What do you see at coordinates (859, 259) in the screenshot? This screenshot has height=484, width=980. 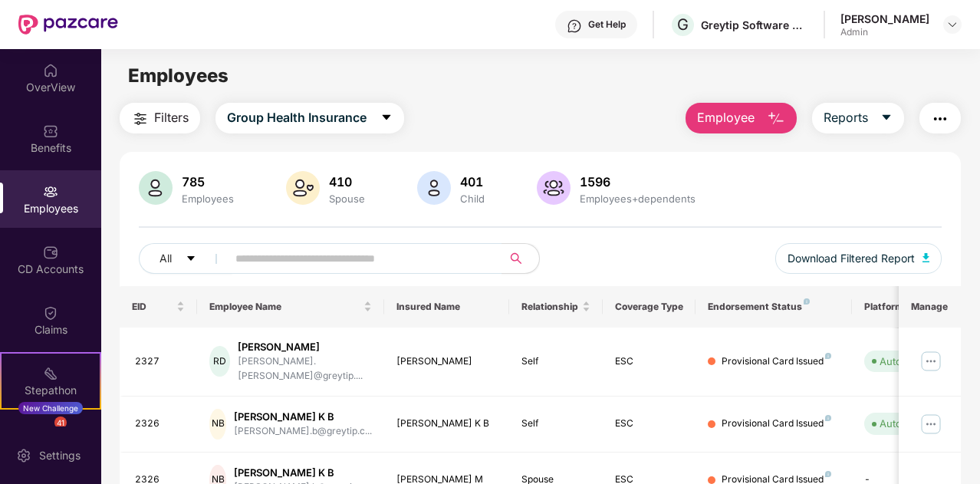 I see `button: Download Filtered Report` at bounding box center [859, 259].